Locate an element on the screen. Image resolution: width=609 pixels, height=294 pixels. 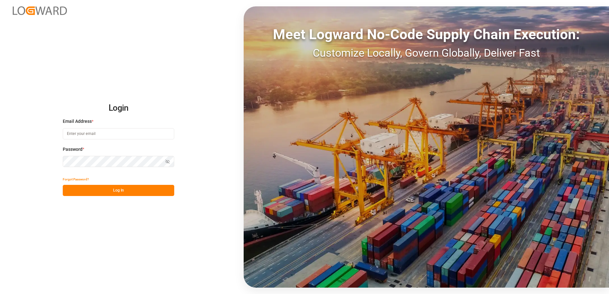
div: Meet Logward No-Code Supply Chain Execution: is located at coordinates (426, 34).